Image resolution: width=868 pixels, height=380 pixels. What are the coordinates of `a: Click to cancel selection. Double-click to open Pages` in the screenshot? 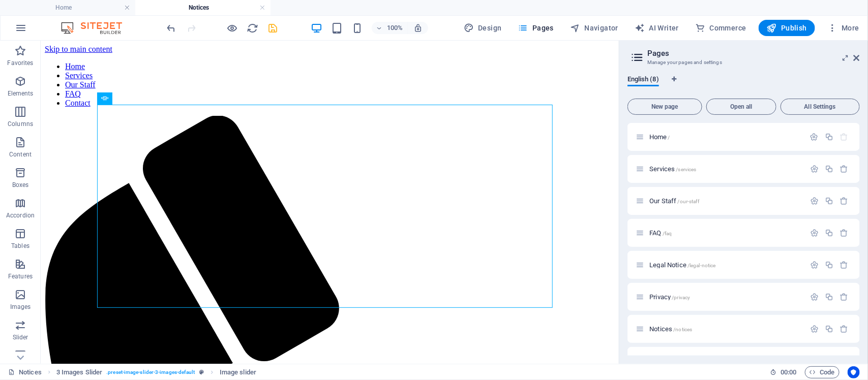 It's located at (25, 373).